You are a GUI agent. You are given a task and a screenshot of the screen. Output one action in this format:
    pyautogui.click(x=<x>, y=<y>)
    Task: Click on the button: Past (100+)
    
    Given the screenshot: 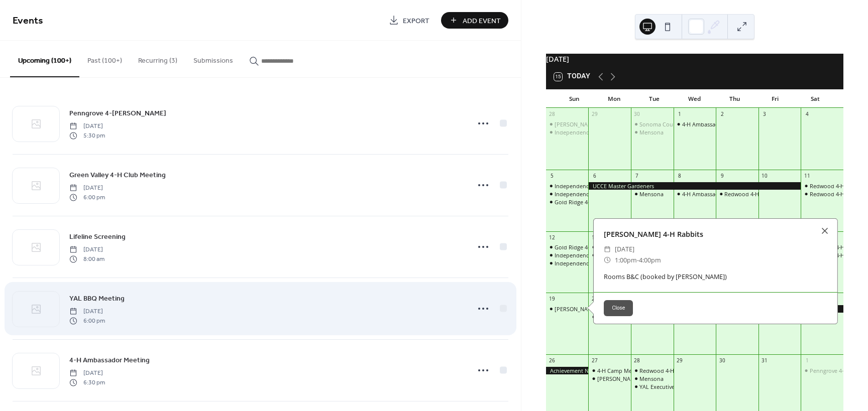 What is the action you would take?
    pyautogui.click(x=105, y=58)
    